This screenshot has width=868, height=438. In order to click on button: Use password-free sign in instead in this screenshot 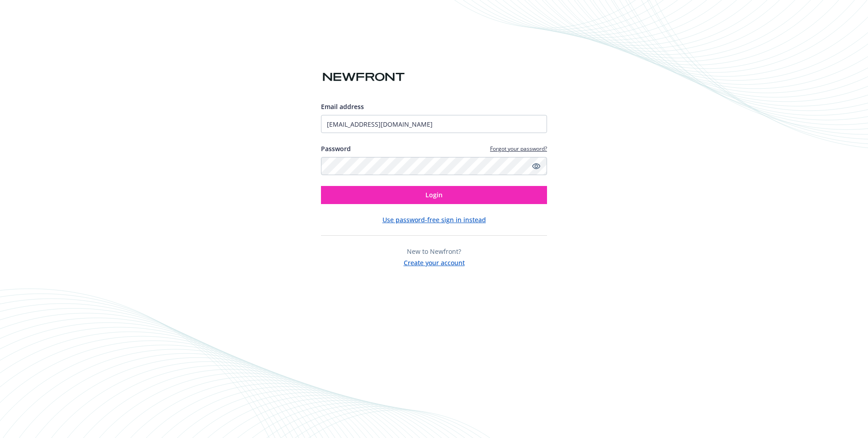, I will do `click(434, 219)`.